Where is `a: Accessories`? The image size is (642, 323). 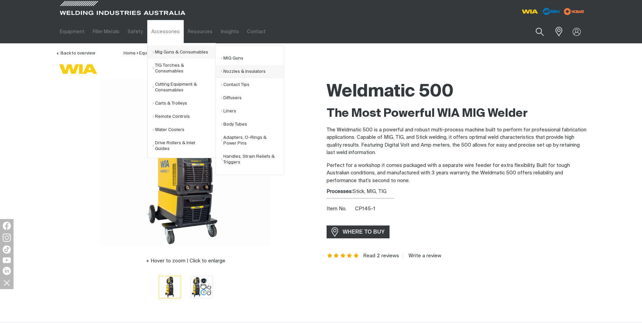
a: Accessories is located at coordinates (166, 31).